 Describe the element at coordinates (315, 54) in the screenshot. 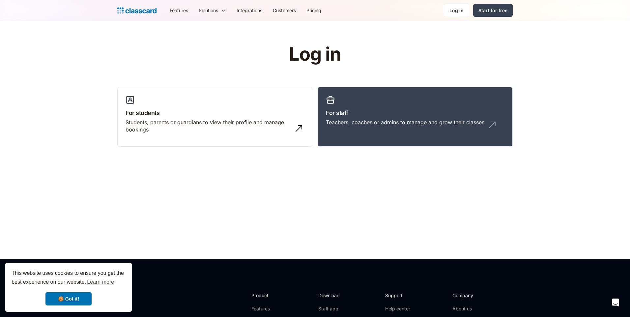

I see `h1: Log in` at that location.